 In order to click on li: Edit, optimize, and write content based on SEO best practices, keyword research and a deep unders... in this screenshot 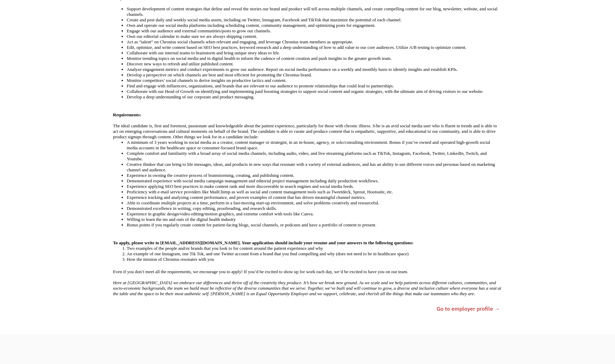, I will do `click(314, 48)`.